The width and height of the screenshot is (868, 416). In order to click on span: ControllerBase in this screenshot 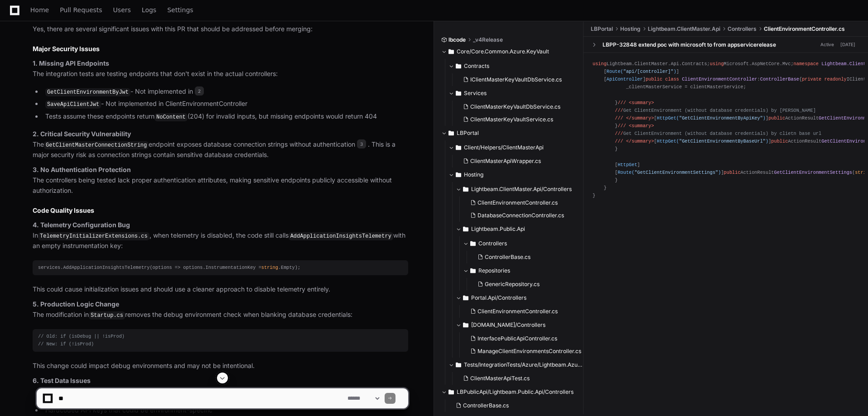, I will do `click(779, 79)`.